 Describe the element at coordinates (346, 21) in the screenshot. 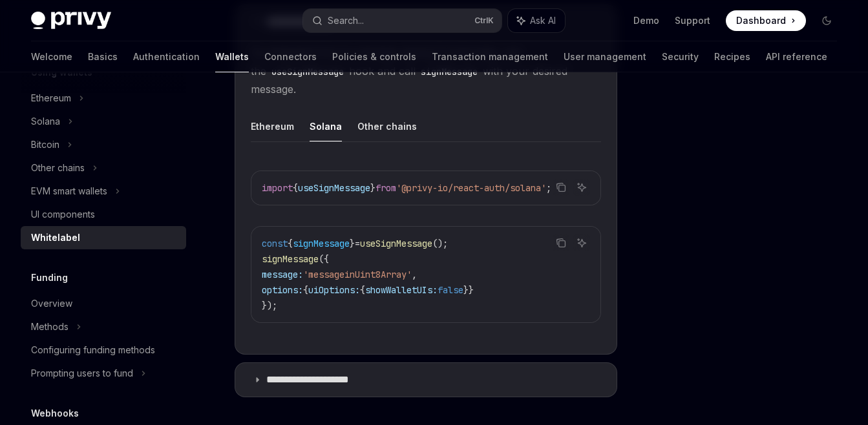

I see `div: Search...` at that location.